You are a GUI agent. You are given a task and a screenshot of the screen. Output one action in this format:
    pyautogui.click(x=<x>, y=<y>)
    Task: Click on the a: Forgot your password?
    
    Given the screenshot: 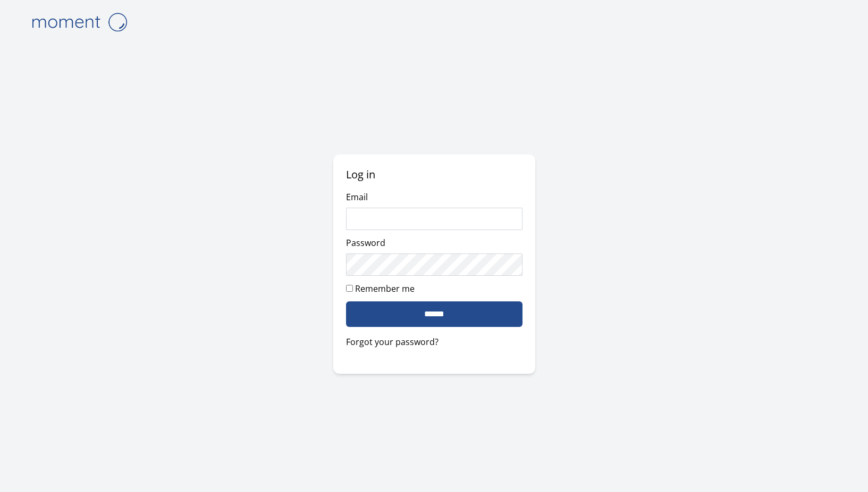 What is the action you would take?
    pyautogui.click(x=434, y=342)
    